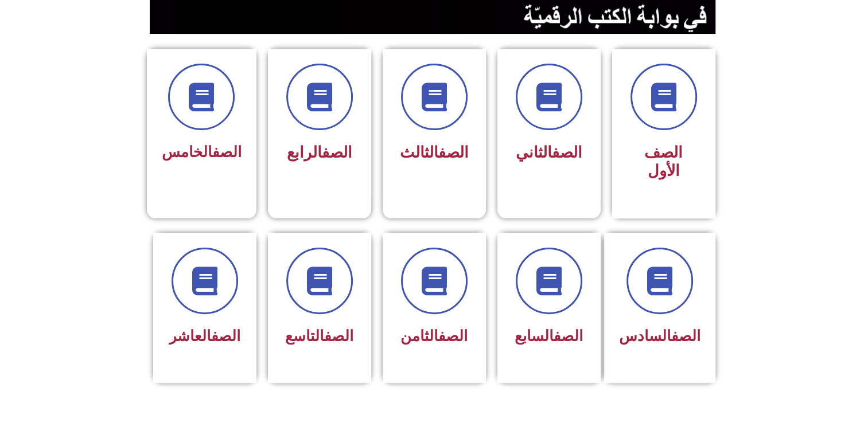 The width and height of the screenshot is (868, 423). What do you see at coordinates (663, 162) in the screenshot?
I see `span: الصف الأول` at bounding box center [663, 162].